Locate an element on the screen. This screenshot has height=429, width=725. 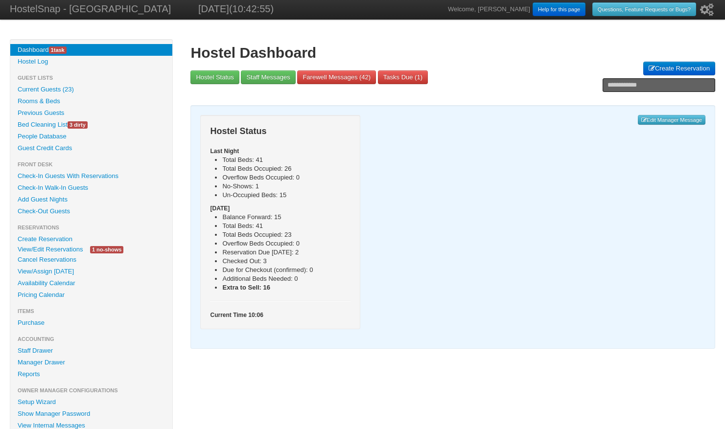
a: People Database is located at coordinates (91, 137).